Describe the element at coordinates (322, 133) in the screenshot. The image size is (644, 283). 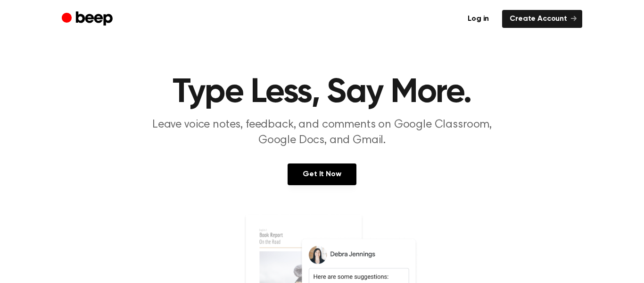
I see `p: Leave voice notes, feedback, and comments on Google Classroom, Google Docs, and Gmail.` at that location.